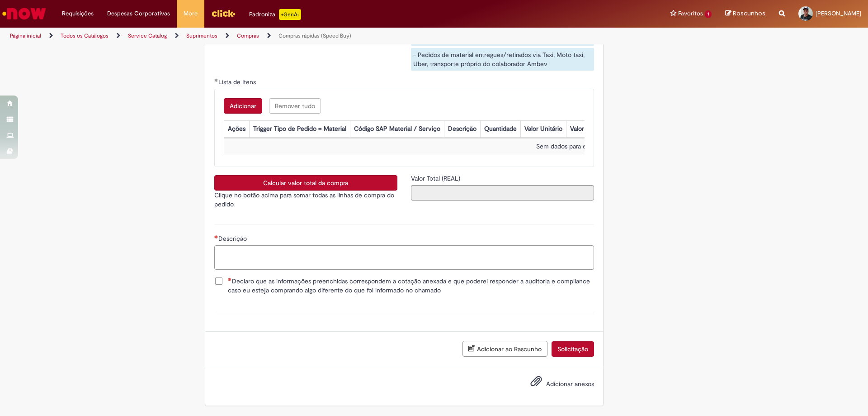 The image size is (868, 416). I want to click on span: 1, so click(708, 14).